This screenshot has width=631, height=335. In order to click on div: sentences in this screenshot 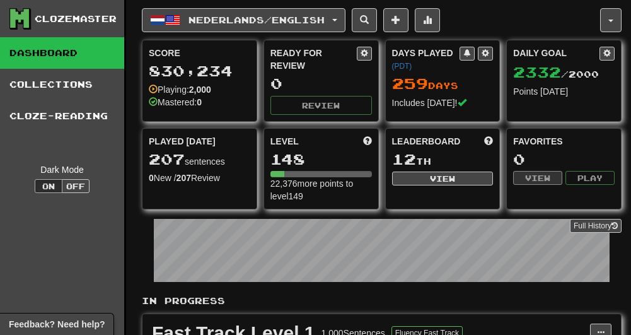, I will do `click(199, 159)`.